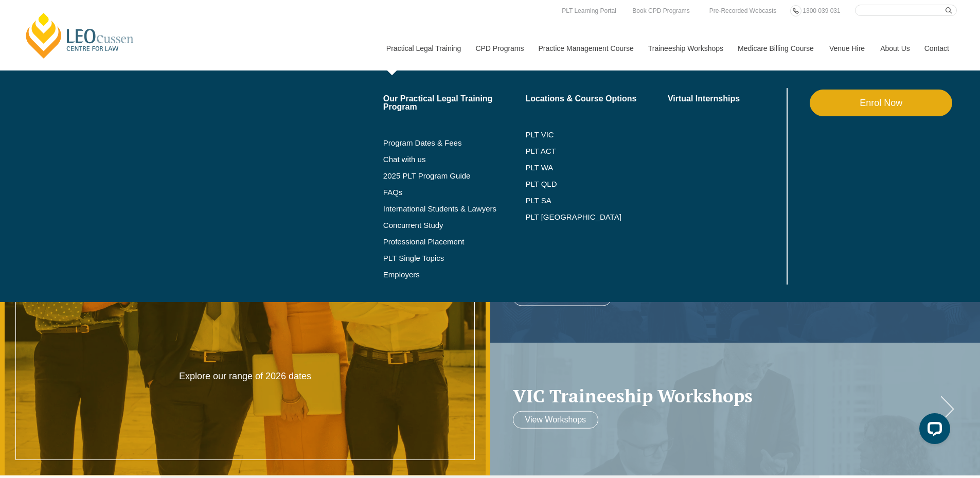 This screenshot has height=478, width=980. I want to click on a: PLT ACT, so click(596, 151).